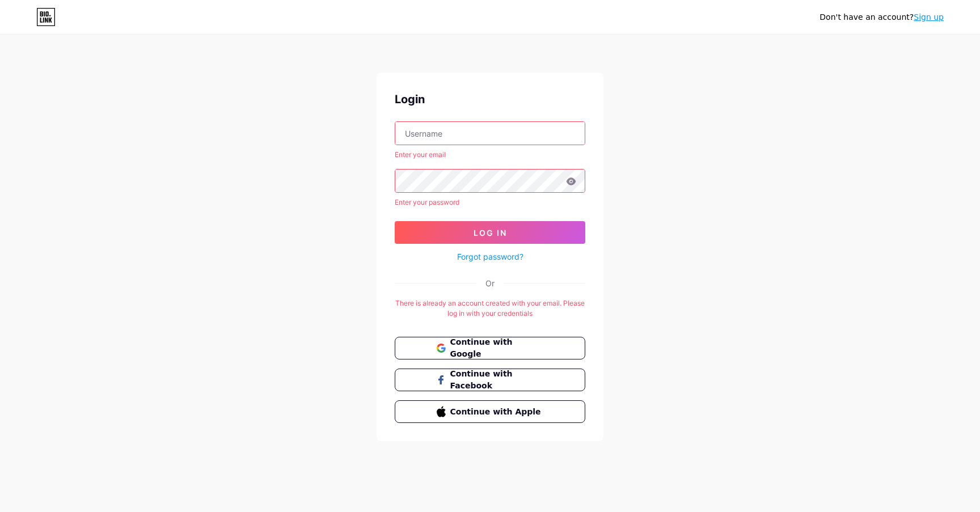  What do you see at coordinates (928, 17) in the screenshot?
I see `a: Sign up` at bounding box center [928, 17].